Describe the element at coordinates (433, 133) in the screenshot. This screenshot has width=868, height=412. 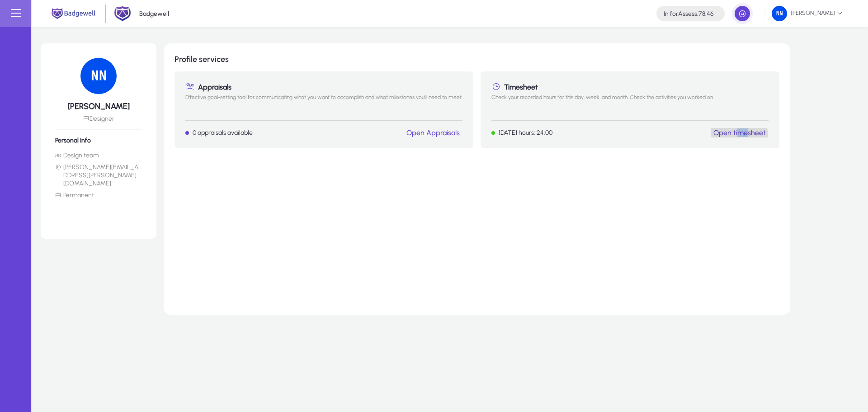
I see `a: Open Appraisals` at that location.